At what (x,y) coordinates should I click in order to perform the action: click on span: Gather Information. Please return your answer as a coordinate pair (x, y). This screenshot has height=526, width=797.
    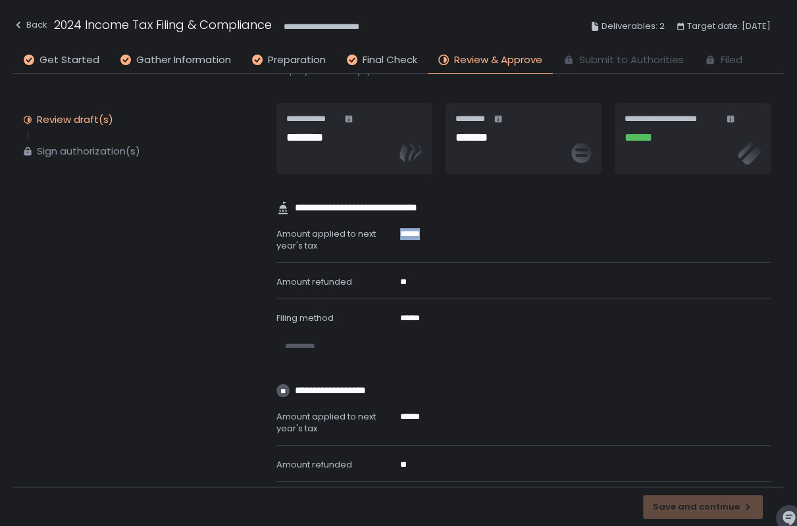
    Looking at the image, I should click on (184, 60).